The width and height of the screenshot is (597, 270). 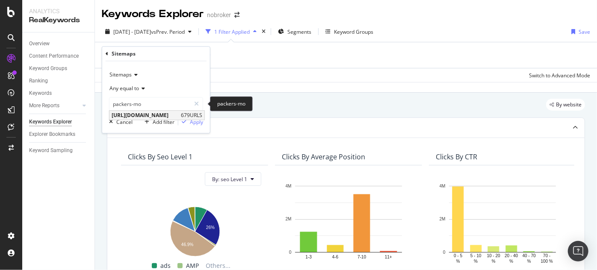 I want to click on button: Save, so click(x=579, y=32).